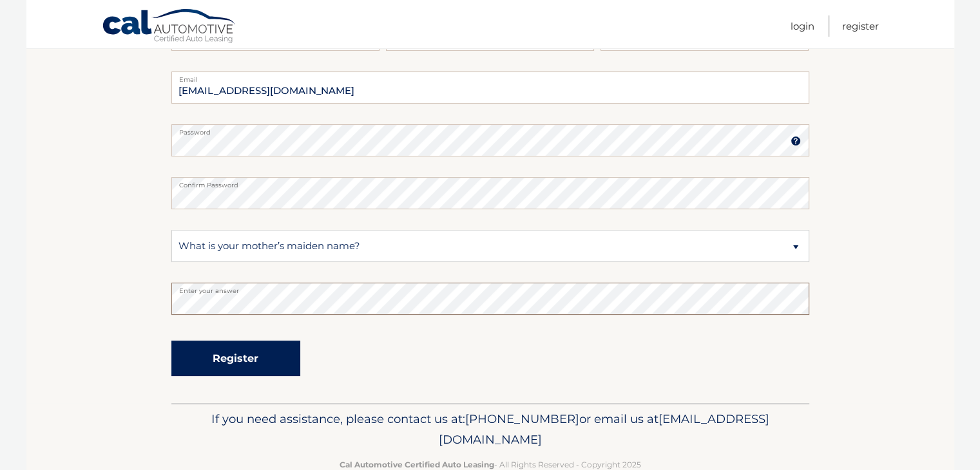 This screenshot has height=470, width=980. I want to click on strong: Cal Automotive Certified Auto Leasing, so click(417, 464).